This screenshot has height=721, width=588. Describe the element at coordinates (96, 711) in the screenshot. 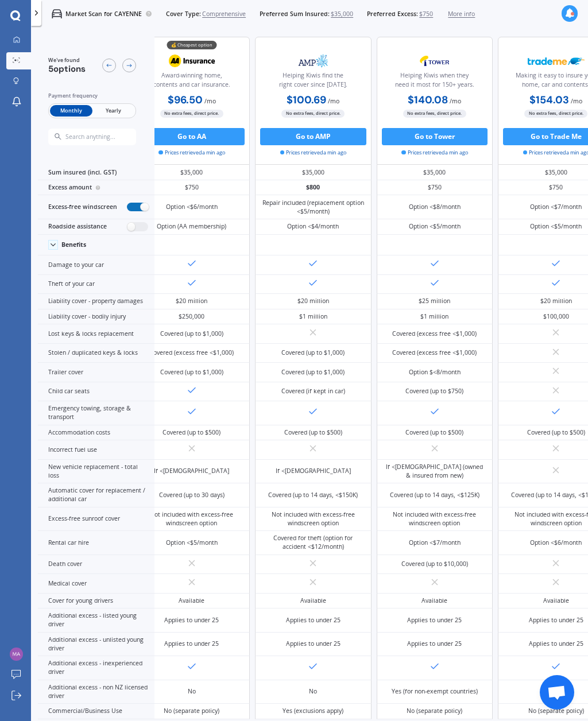

I see `div: Commercial/Business Use` at that location.